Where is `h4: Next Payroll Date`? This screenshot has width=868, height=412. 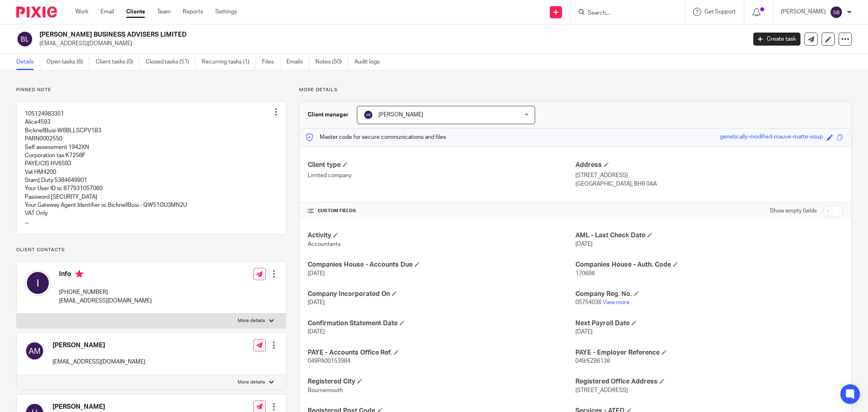 h4: Next Payroll Date is located at coordinates (710, 323).